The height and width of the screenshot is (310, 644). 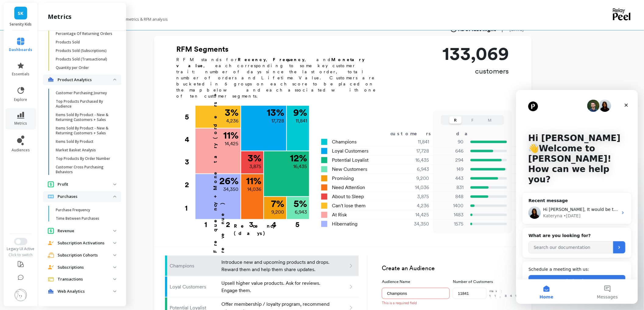 I want to click on p: 14,036, so click(x=254, y=189).